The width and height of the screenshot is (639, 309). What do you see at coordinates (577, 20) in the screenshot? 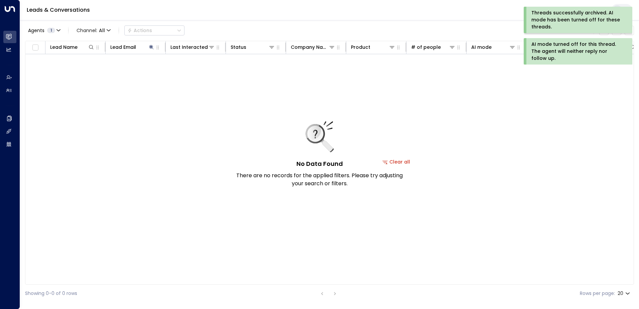
I see `div: Threads successfully archived. AI mode has been turned off for these threads.` at bounding box center [577, 20].